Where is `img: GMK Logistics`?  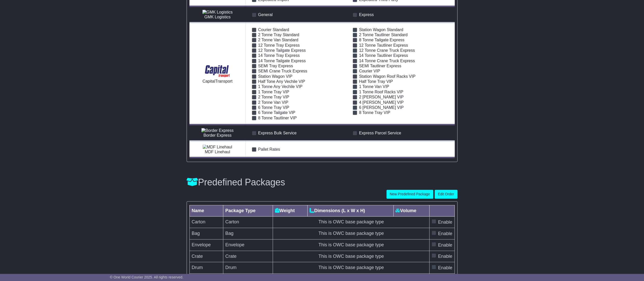
img: GMK Logistics is located at coordinates (218, 12).